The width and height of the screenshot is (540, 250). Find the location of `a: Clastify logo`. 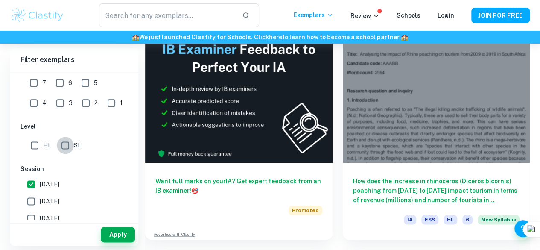

a: Clastify logo is located at coordinates (37, 15).